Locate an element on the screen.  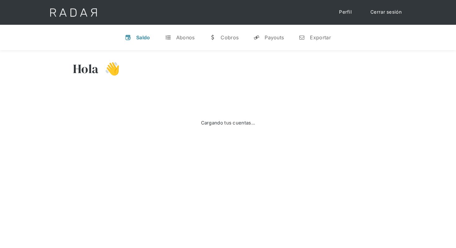
div: n is located at coordinates (302, 38).